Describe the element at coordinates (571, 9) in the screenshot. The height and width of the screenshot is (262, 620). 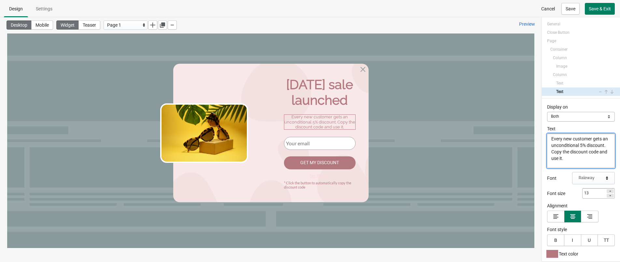
I see `button: Save` at that location.